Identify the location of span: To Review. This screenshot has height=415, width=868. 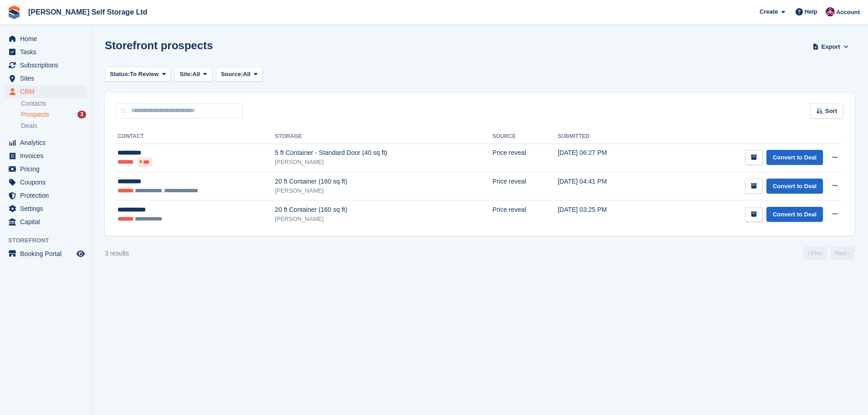
(144, 74).